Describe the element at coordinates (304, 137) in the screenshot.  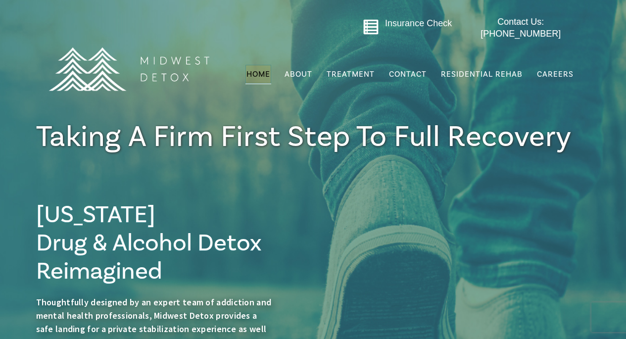
I see `span: Taking a firm First Step To full Recovery` at that location.